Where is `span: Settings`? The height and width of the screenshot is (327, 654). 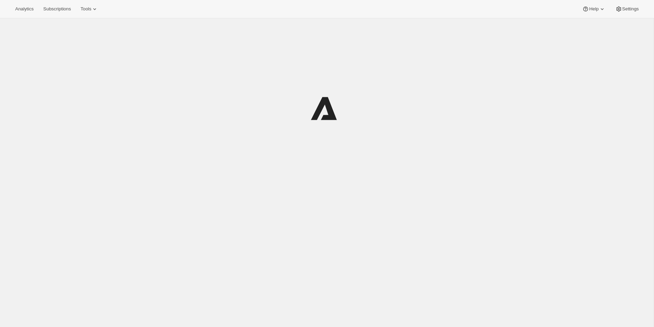
span: Settings is located at coordinates (631, 9).